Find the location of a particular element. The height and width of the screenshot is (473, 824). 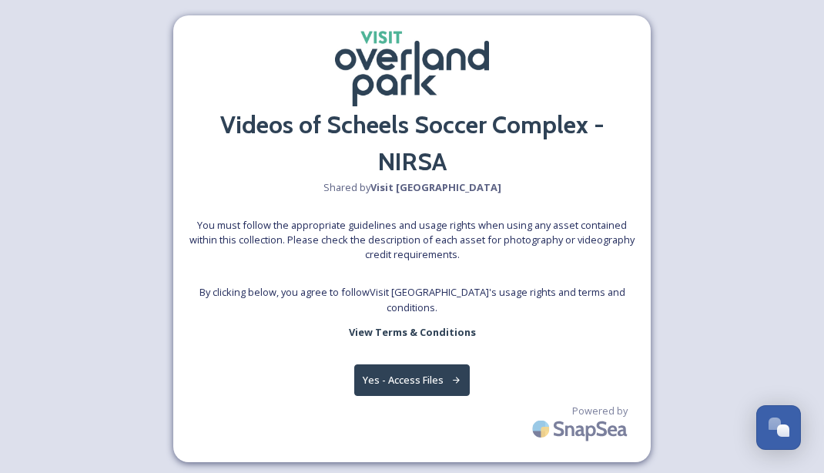

button: Open Chat is located at coordinates (779, 427).